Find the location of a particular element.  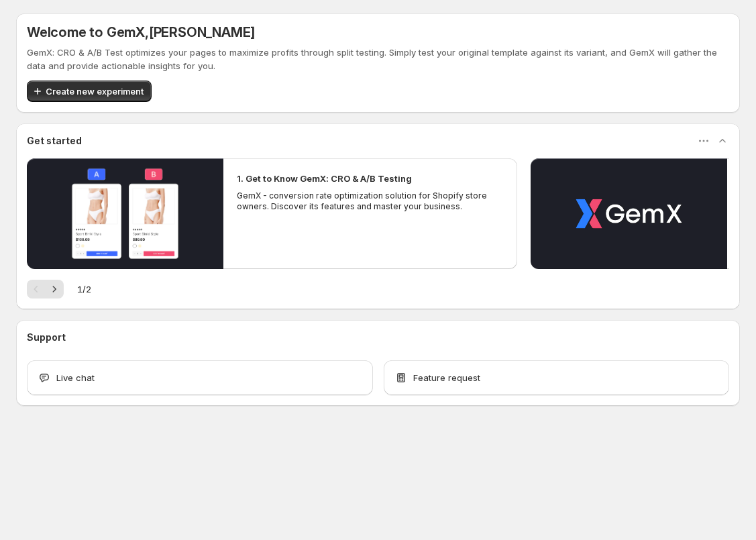

h2: 1. Get to Know GemX: CRO & A/B Testing is located at coordinates (324, 179).